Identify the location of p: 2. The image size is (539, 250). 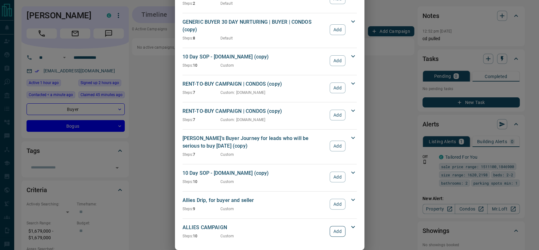
(201, 3).